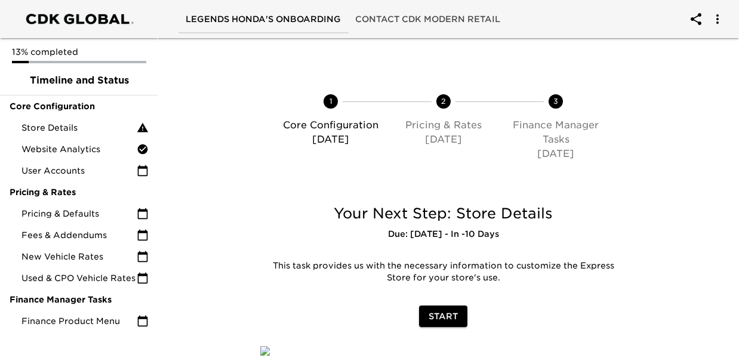 The height and width of the screenshot is (364, 739). I want to click on button: Start, so click(443, 316).